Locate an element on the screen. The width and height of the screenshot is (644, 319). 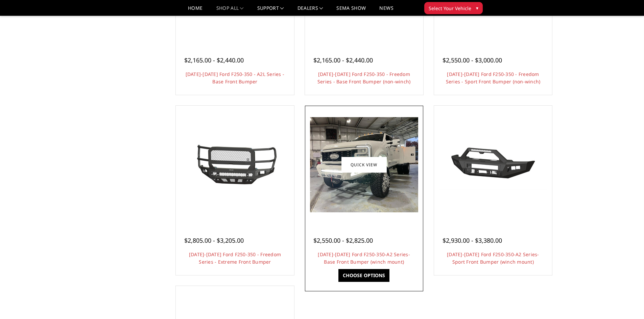
a: News is located at coordinates (386, 11).